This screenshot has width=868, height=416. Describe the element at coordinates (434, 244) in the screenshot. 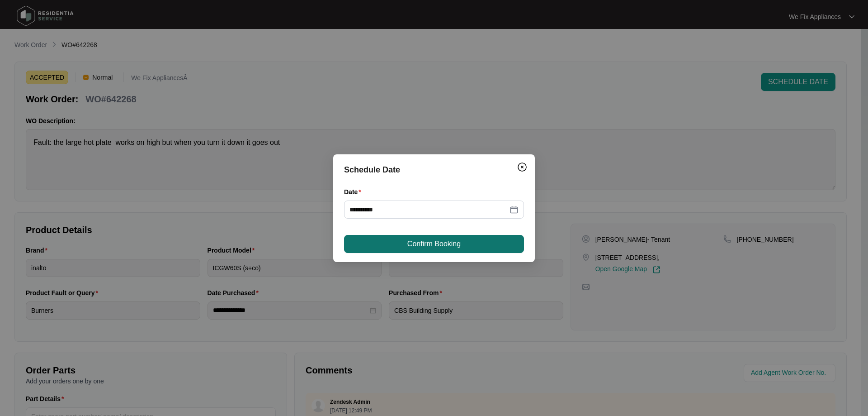

I see `span: Confirm Booking` at that location.